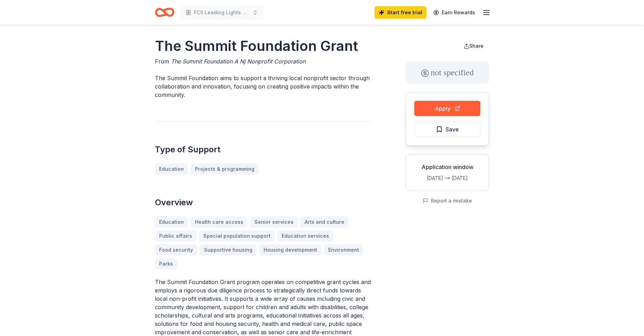  I want to click on div: From, so click(264, 61).